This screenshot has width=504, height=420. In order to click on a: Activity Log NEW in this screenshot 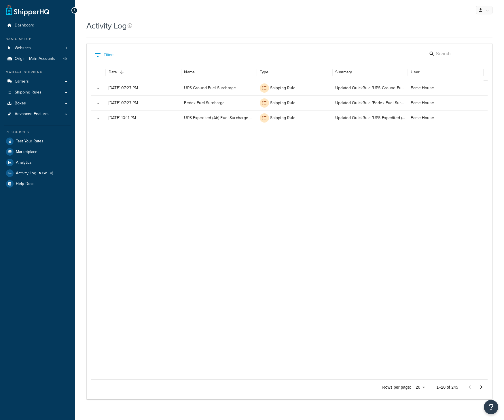, I will do `click(37, 173)`.